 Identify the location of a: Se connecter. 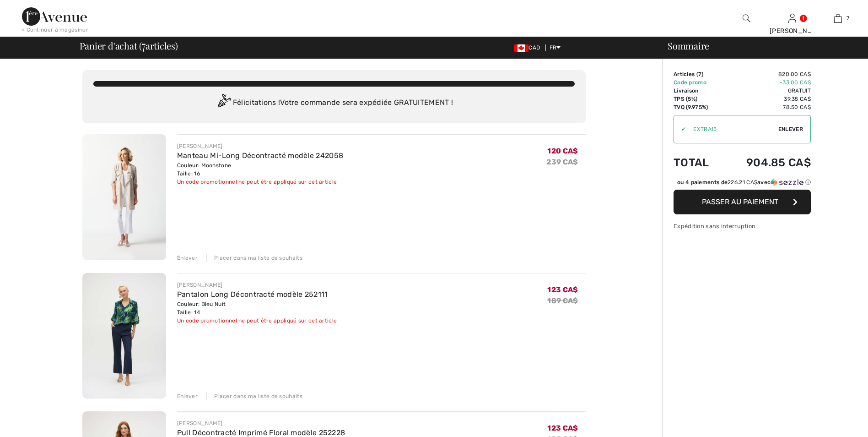
(792, 18).